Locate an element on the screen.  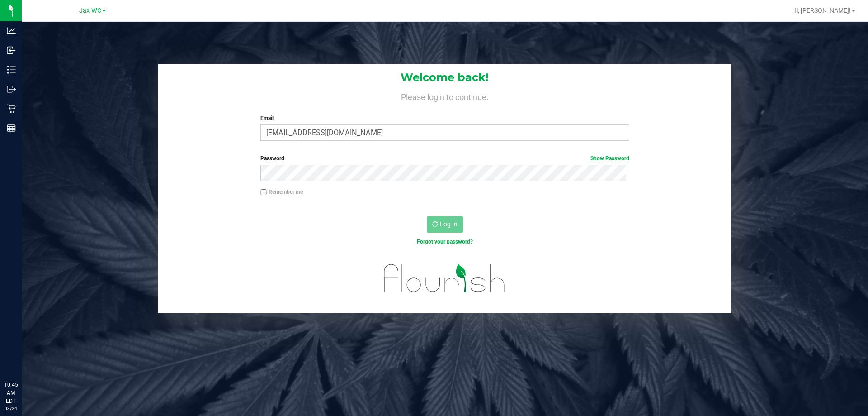
label: Remember me is located at coordinates (281, 192).